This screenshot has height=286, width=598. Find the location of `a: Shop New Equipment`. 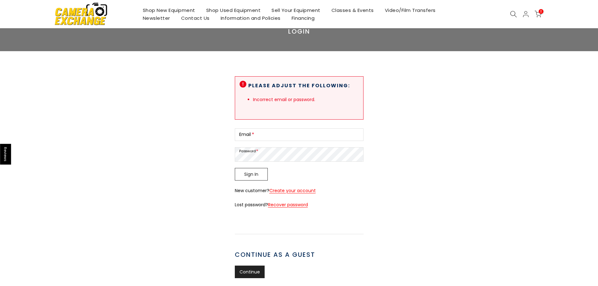

a: Shop New Equipment is located at coordinates (169, 10).